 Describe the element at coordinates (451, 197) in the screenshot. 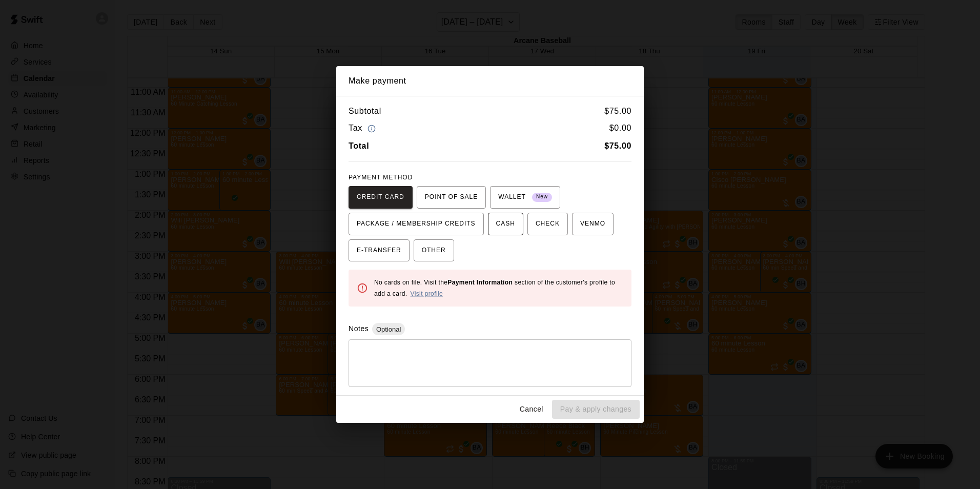

I see `span: POINT OF SALE` at that location.